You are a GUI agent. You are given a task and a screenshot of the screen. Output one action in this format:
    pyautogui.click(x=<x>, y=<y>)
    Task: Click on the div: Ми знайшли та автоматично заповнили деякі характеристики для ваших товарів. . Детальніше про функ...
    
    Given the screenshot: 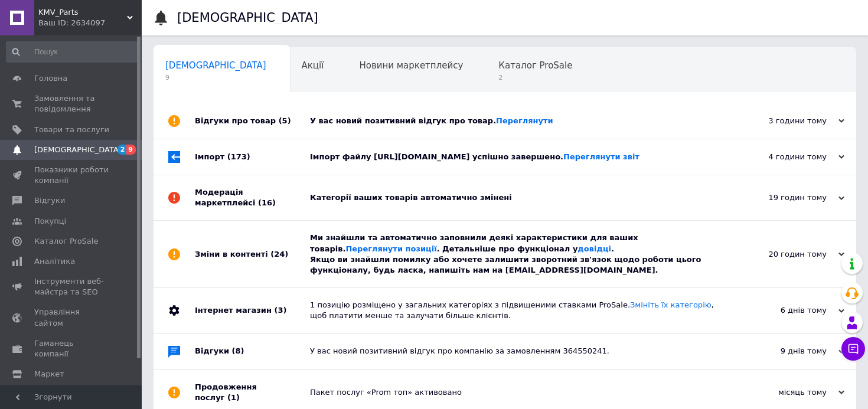 What is the action you would take?
    pyautogui.click(x=518, y=254)
    